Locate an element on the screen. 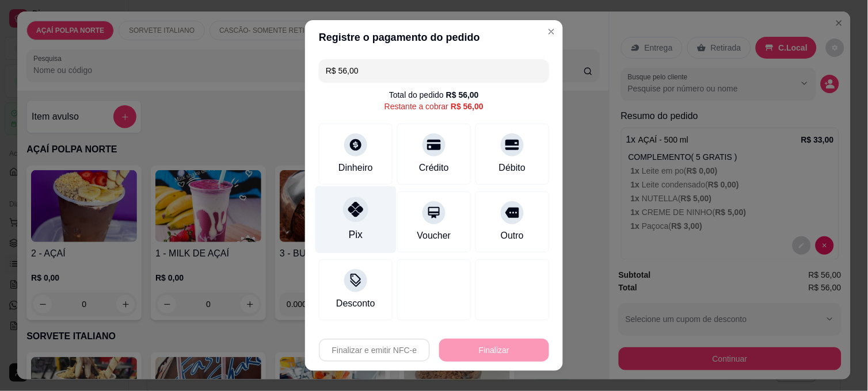  div: Outro is located at coordinates (512, 236).